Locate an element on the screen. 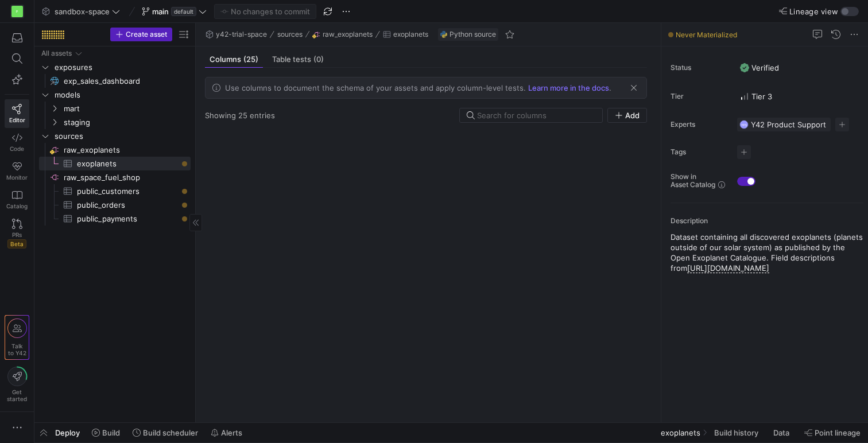  button: Data is located at coordinates (782, 432).